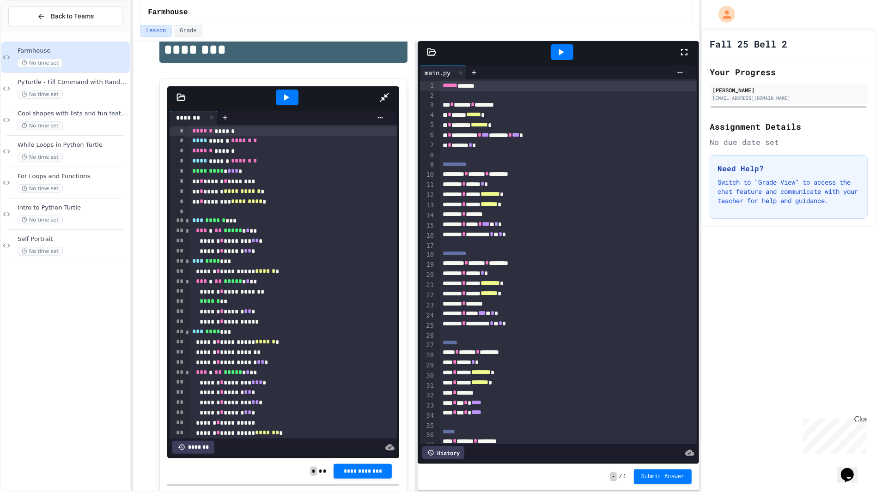  I want to click on p: Switch to "Grade View" to access the chat feature and communicate with your teacher for help and ..., so click(789, 192).